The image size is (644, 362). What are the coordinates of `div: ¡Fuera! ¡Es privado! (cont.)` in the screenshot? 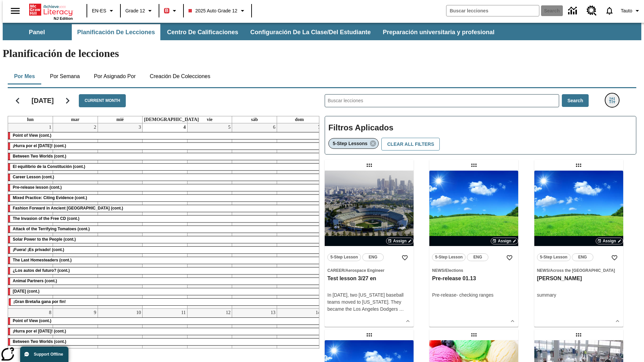 It's located at (165, 250).